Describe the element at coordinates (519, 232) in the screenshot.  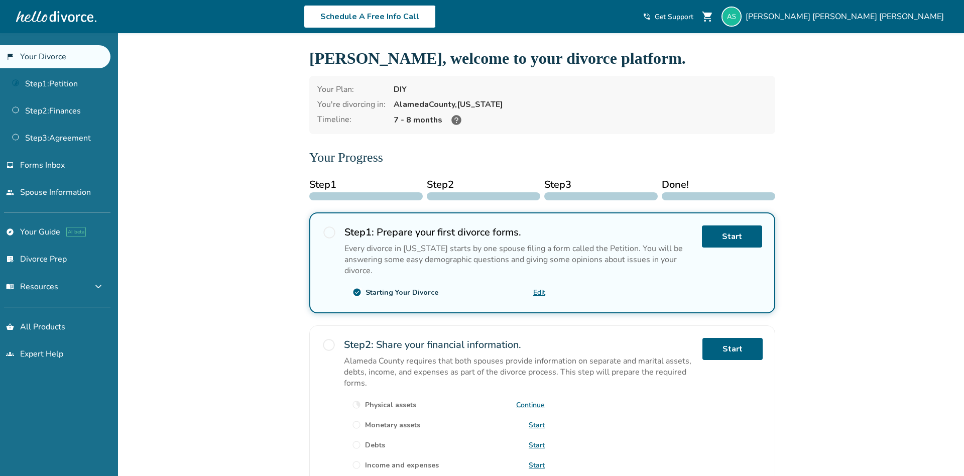
I see `h2: Prepare your first divorce forms.` at that location.